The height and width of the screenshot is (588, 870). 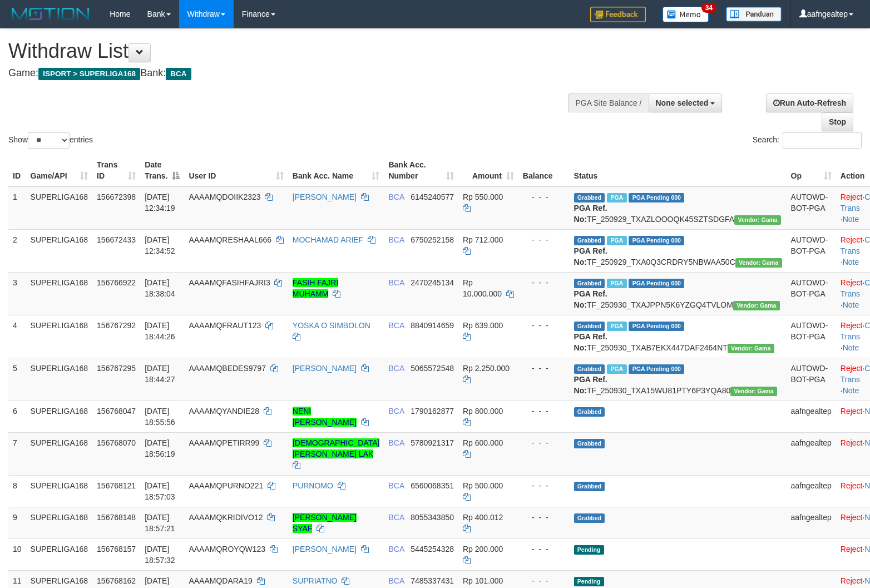 I want to click on a: Run Auto-Refresh, so click(x=810, y=103).